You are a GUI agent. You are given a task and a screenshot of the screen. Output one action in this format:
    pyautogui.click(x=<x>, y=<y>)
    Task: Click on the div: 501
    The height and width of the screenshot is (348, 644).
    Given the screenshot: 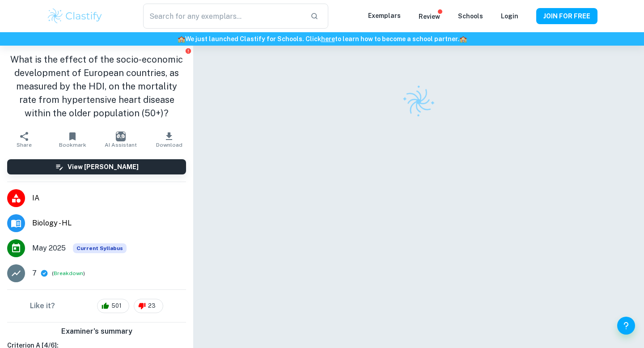 What is the action you would take?
    pyautogui.click(x=113, y=306)
    